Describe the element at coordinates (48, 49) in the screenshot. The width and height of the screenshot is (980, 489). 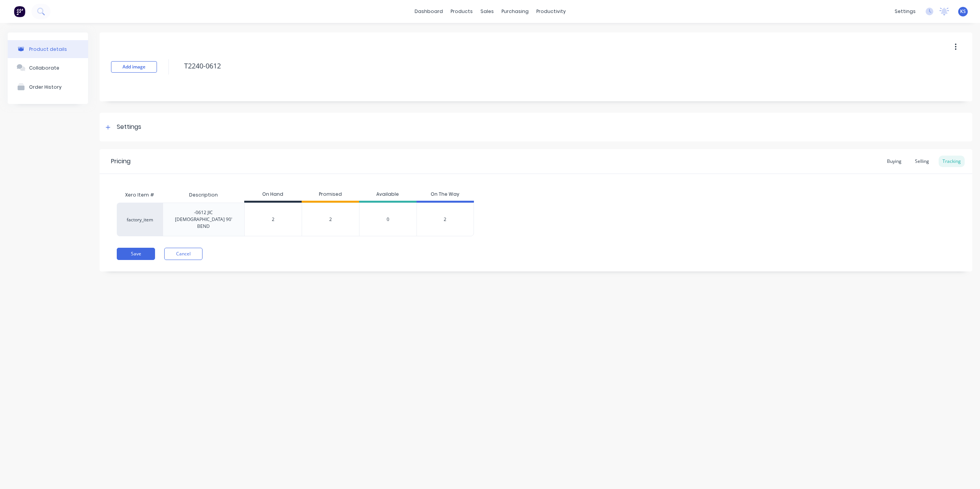
I see `div: Product details` at that location.